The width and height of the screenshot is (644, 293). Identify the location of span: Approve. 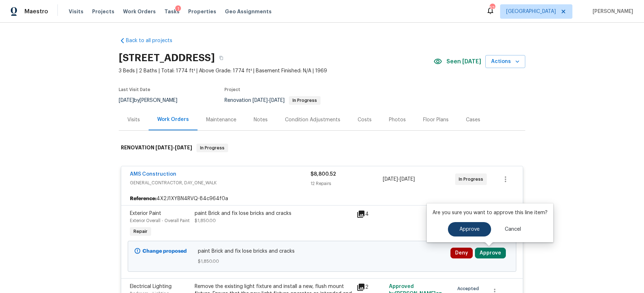
(470, 229).